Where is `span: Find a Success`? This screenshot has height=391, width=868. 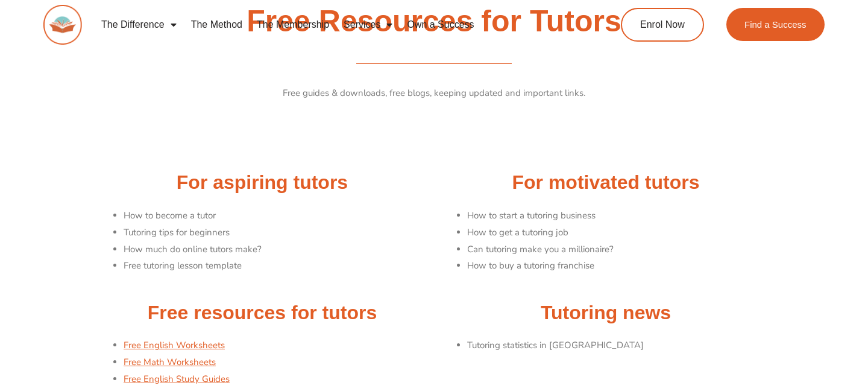 span: Find a Success is located at coordinates (776, 24).